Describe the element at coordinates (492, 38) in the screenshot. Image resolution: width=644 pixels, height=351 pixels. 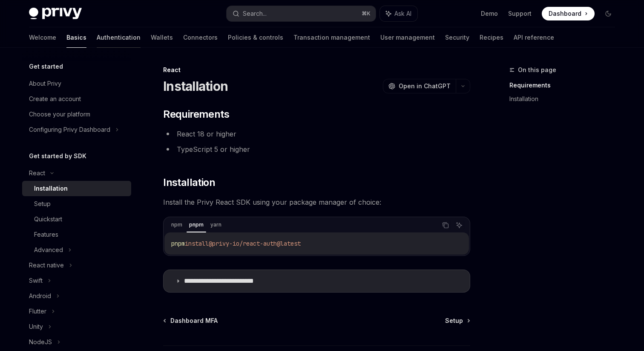
I see `a: Recipes` at that location.